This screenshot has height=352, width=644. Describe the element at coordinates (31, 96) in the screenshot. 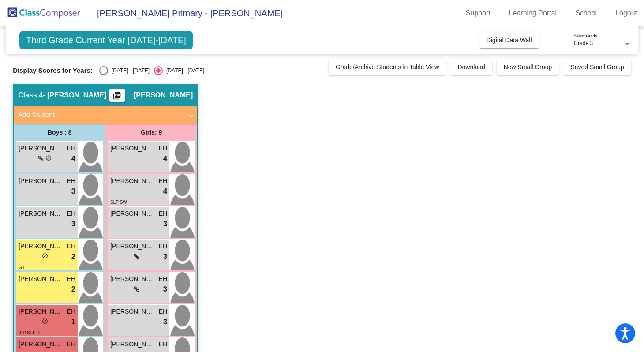

I see `span: Class 4` at that location.